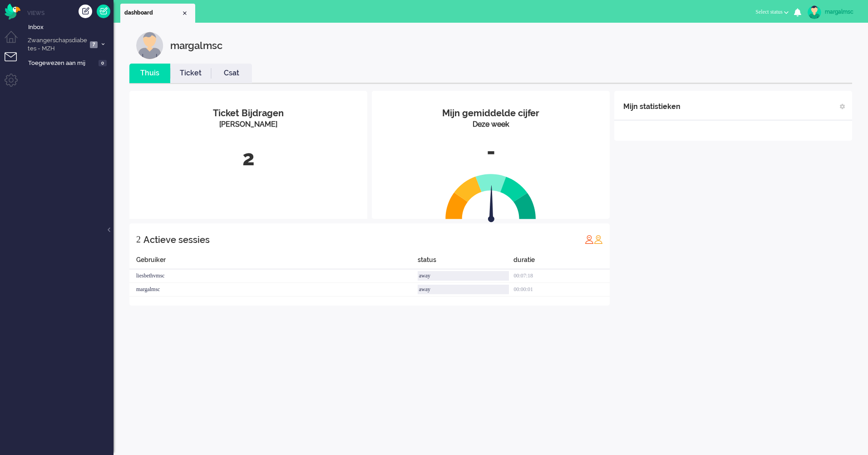 This screenshot has width=868, height=455. Describe the element at coordinates (70, 63) in the screenshot. I see `a: Toegewezen aan mij 0` at that location.